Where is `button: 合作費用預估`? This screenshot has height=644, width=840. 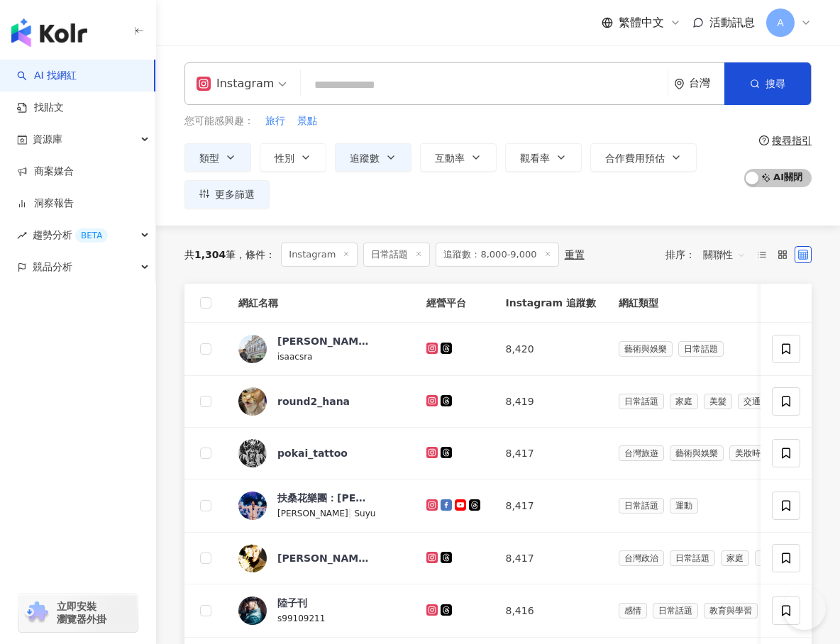 button: 合作費用預估 is located at coordinates (643, 157).